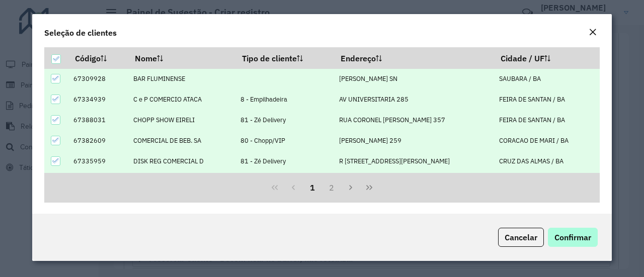  What do you see at coordinates (413, 99) in the screenshot?
I see `td: AV UNIVERSITARIA 285` at bounding box center [413, 99].